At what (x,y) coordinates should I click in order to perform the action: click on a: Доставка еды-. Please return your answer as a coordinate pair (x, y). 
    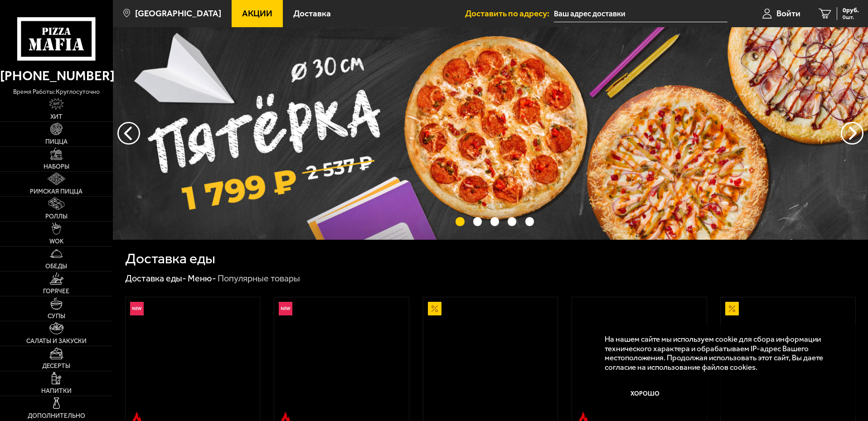
    Looking at the image, I should click on (156, 278).